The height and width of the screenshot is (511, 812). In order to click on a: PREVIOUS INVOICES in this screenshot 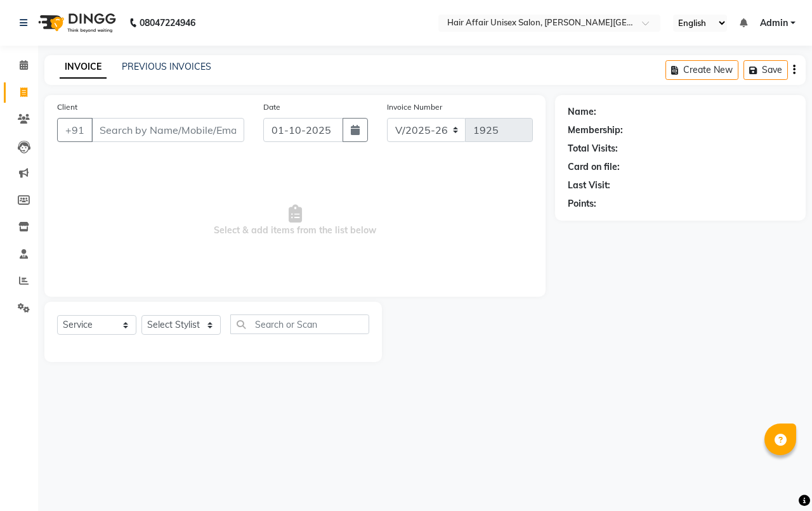, I will do `click(166, 67)`.